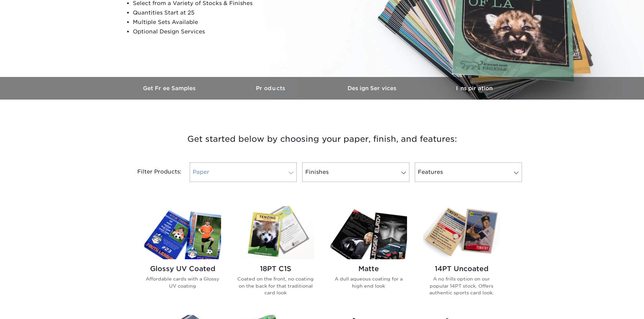 This screenshot has height=319, width=644. I want to click on div: Filter Products:, so click(153, 172).